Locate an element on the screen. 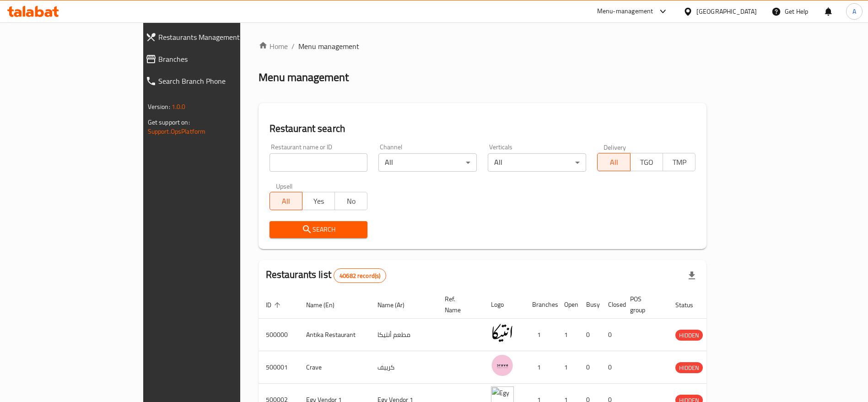 This screenshot has height=402, width=868. nav: breadcrumb is located at coordinates (483, 46).